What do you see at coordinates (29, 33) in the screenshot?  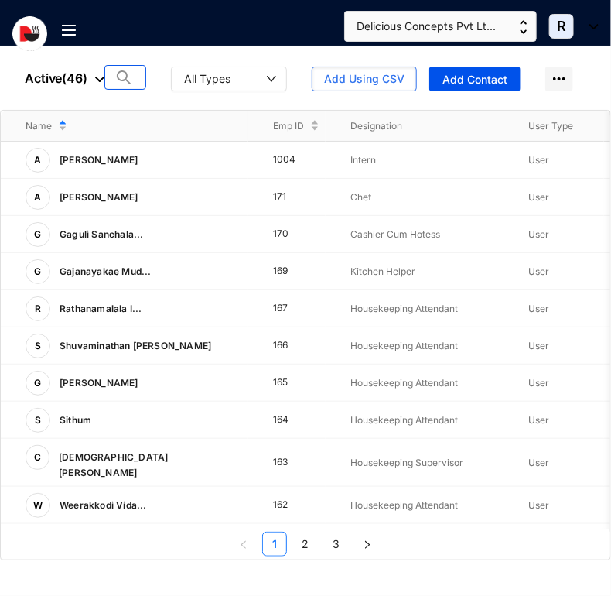 I see `img: logo` at bounding box center [29, 33].